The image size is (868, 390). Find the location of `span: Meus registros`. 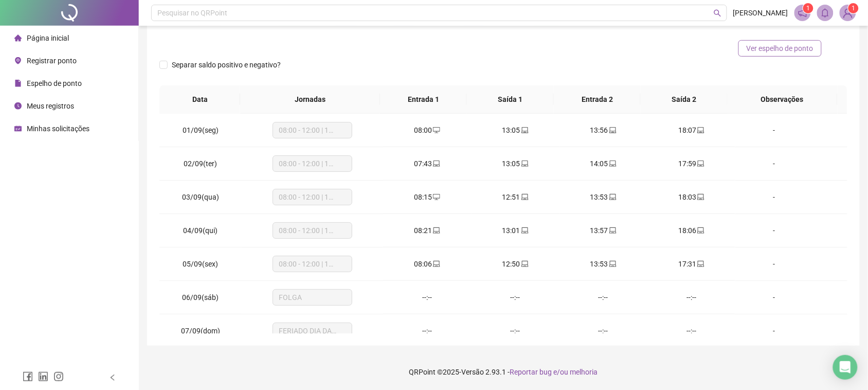

span: Meus registros is located at coordinates (50, 106).